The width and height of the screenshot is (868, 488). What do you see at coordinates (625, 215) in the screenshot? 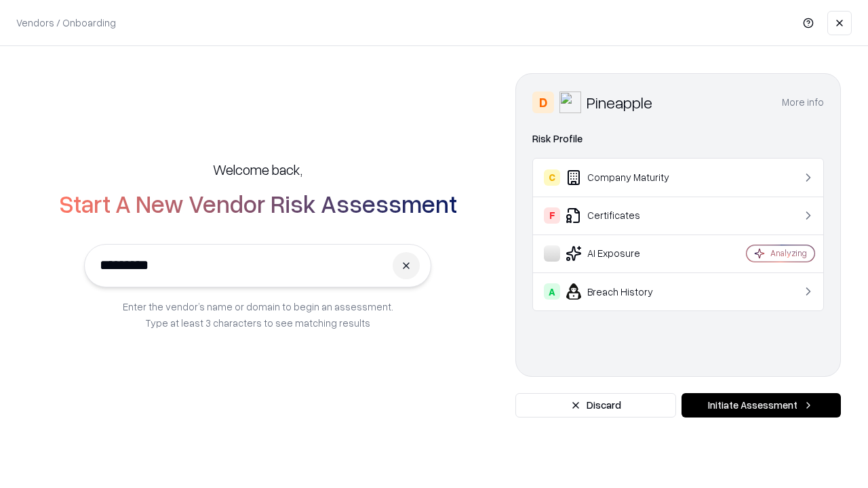
I see `div: Certificates` at bounding box center [625, 215].